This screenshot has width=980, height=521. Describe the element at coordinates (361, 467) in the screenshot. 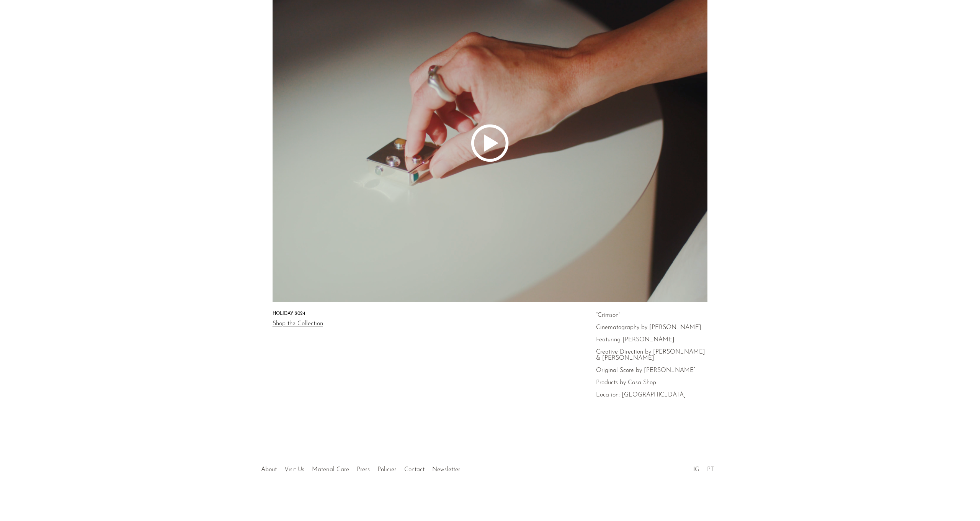

I see `ul: Quick links` at that location.